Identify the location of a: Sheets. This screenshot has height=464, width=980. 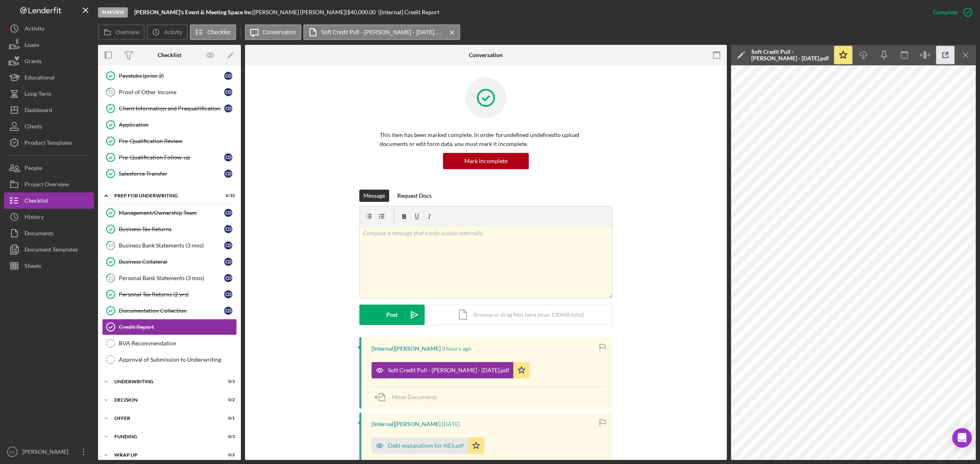
(49, 266).